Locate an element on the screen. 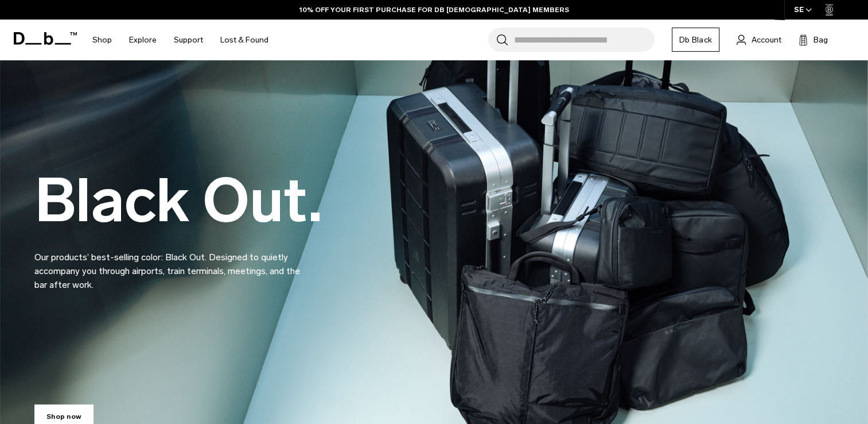  a: Account is located at coordinates (759, 40).